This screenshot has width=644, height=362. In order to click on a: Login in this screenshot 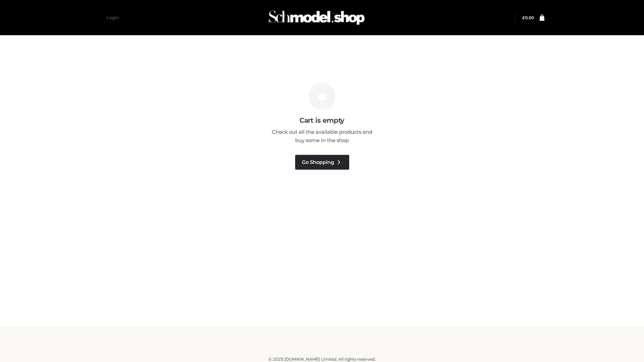, I will do `click(112, 17)`.